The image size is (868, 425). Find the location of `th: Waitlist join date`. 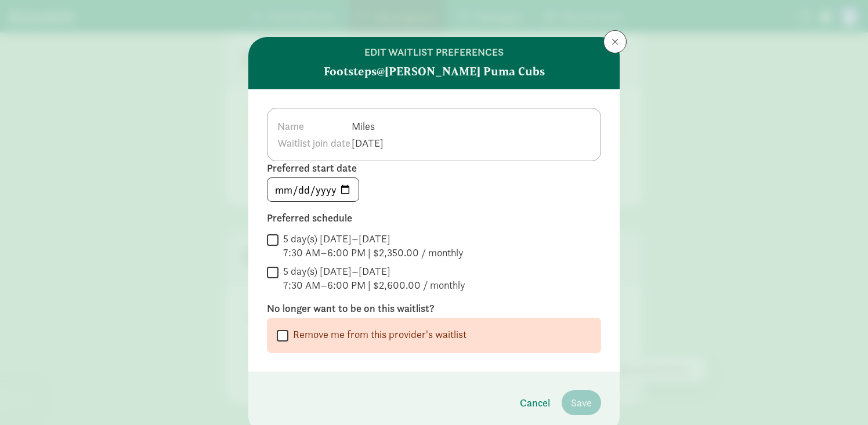

th: Waitlist join date is located at coordinates (314, 143).